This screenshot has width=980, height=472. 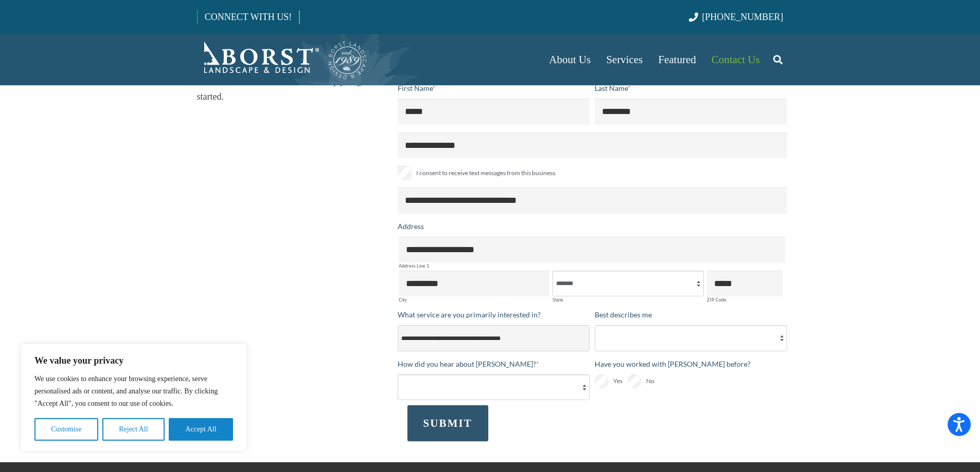 What do you see at coordinates (592, 266) in the screenshot?
I see `label: Address Line 1` at bounding box center [592, 266].